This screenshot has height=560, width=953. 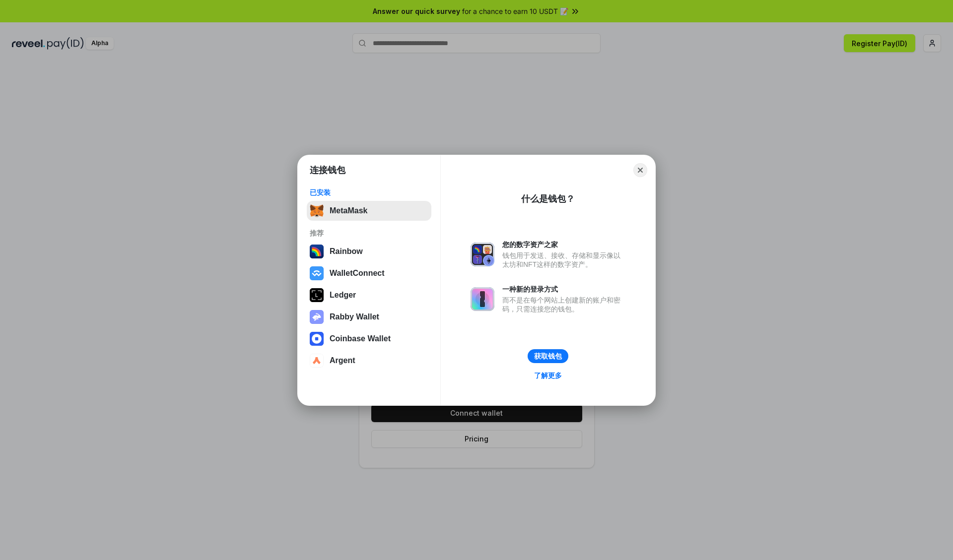 I want to click on div: Rabby Wallet, so click(x=355, y=317).